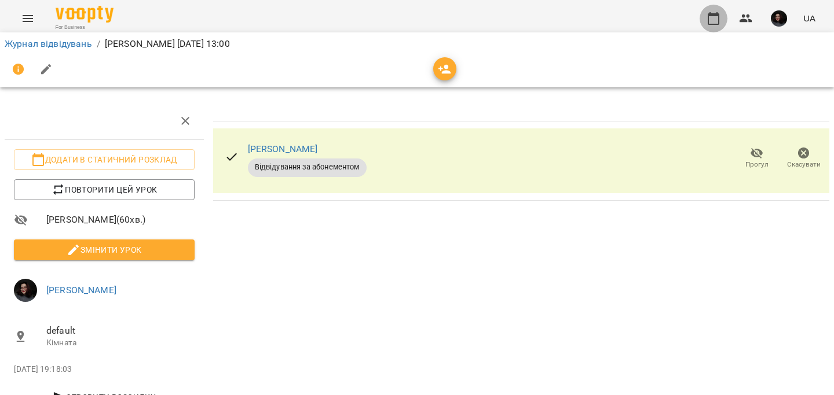 This screenshot has width=834, height=395. I want to click on span: UA, so click(809, 18).